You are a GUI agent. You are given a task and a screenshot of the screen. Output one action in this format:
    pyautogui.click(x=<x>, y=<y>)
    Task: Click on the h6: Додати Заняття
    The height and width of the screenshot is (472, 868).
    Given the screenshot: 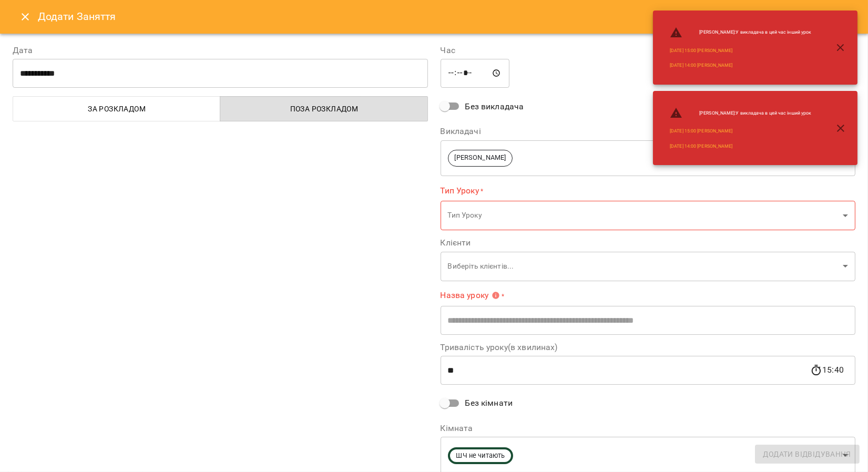 What is the action you would take?
    pyautogui.click(x=447, y=16)
    